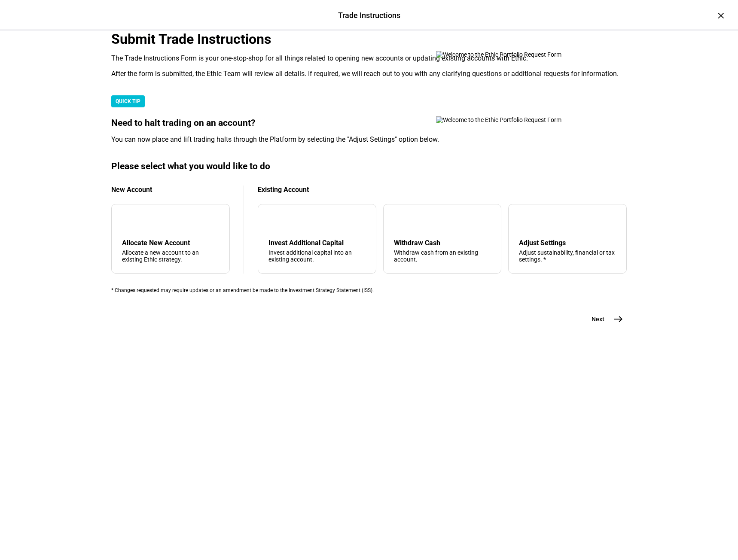 This screenshot has height=560, width=738. What do you see at coordinates (369, 74) in the screenshot?
I see `div: After the form is submitted, the Ethic Team will review all details. If required, we will reach o...` at bounding box center [369, 74].